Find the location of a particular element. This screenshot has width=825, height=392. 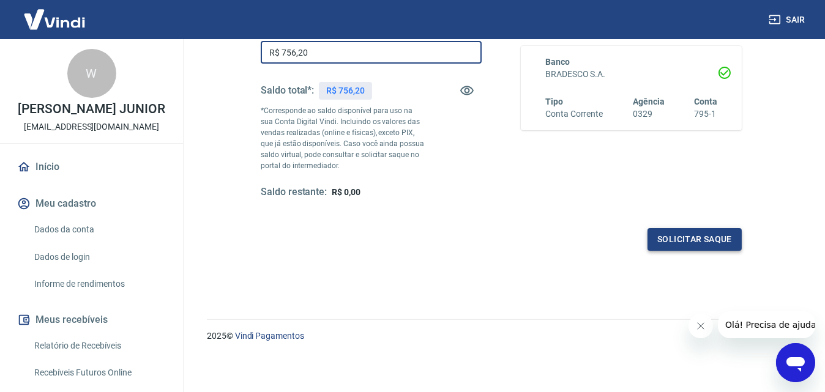

a: Início is located at coordinates (91, 167).